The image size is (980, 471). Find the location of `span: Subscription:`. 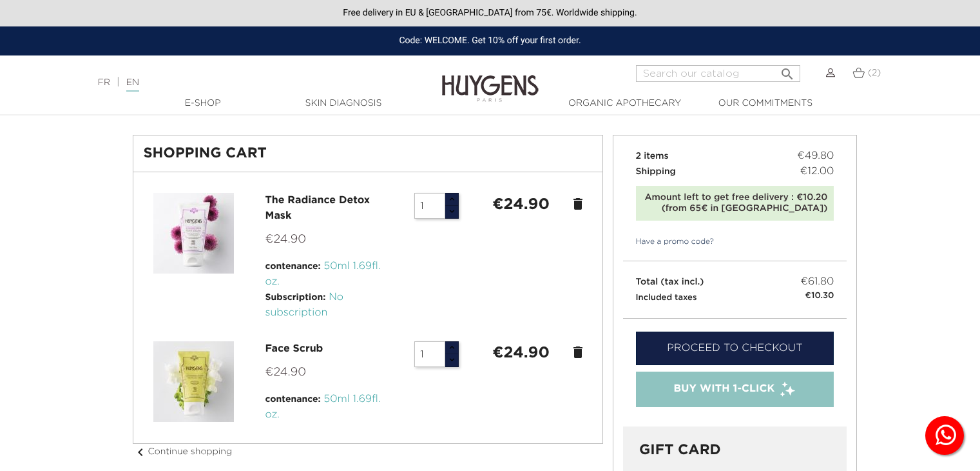

span: Subscription: is located at coordinates (296, 297).